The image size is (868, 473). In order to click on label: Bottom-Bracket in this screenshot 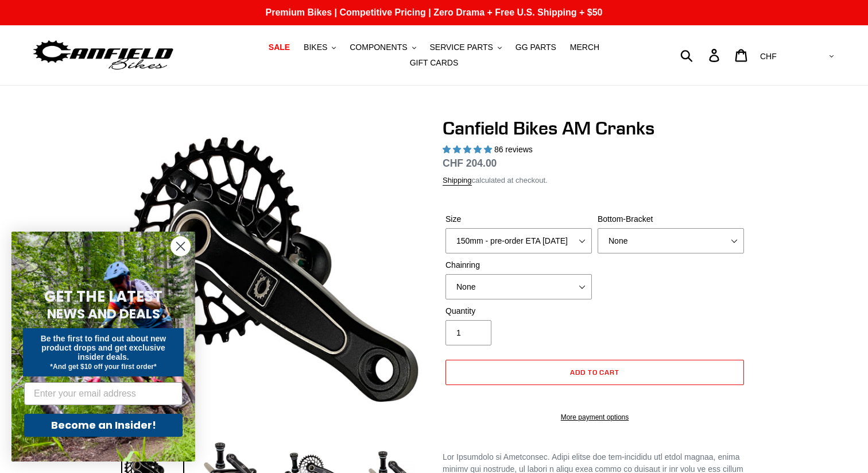, I will do `click(671, 219)`.